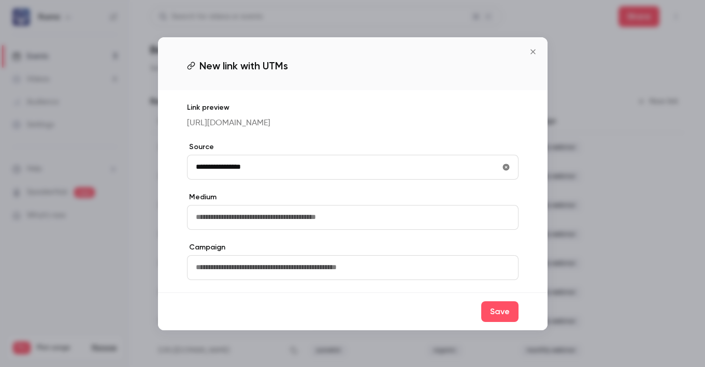 Image resolution: width=705 pixels, height=367 pixels. Describe the element at coordinates (353, 108) in the screenshot. I see `p: Link preview` at that location.